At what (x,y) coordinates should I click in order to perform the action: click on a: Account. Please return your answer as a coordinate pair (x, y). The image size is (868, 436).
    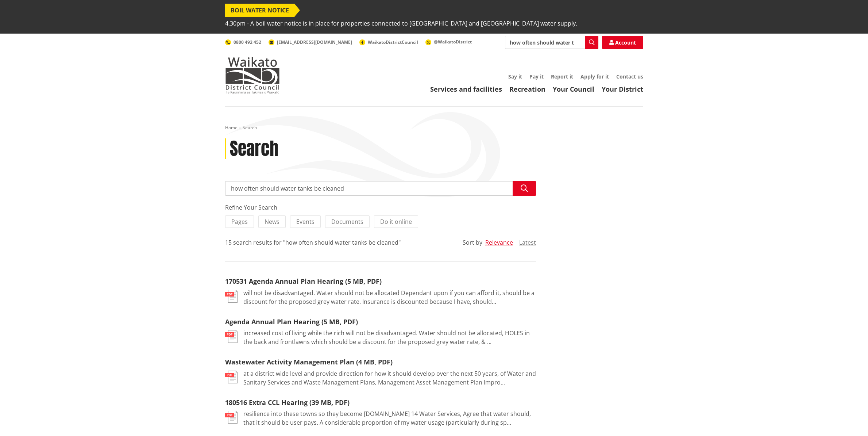
    Looking at the image, I should click on (622, 43).